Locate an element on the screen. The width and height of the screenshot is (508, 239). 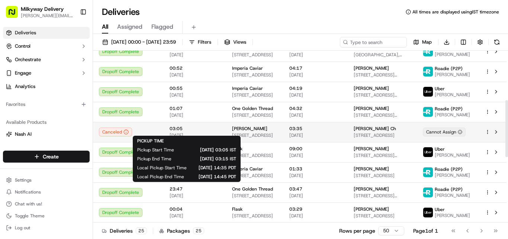
span: All times are displayed using IST timezone is located at coordinates (456, 12).